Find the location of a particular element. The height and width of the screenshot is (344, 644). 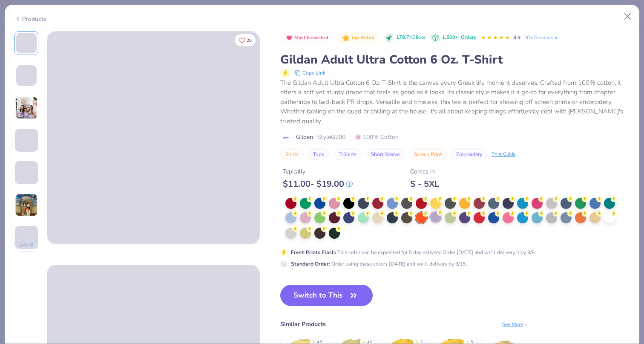

button: Shirts is located at coordinates (291, 154).